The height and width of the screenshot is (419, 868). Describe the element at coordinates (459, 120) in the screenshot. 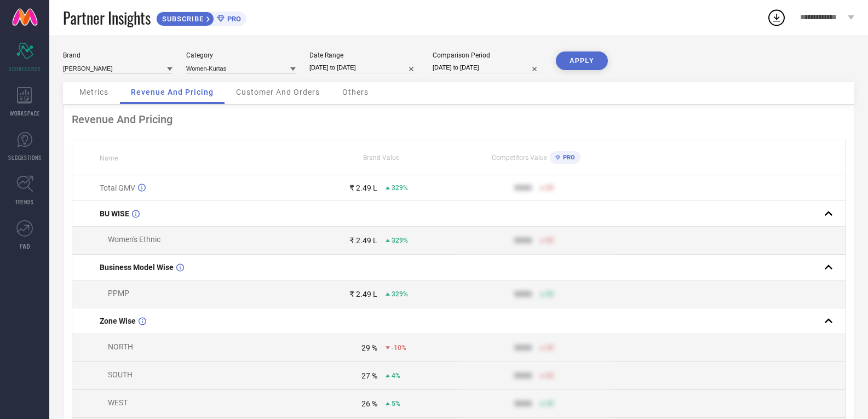

I see `div: Revenue And Pricing` at that location.